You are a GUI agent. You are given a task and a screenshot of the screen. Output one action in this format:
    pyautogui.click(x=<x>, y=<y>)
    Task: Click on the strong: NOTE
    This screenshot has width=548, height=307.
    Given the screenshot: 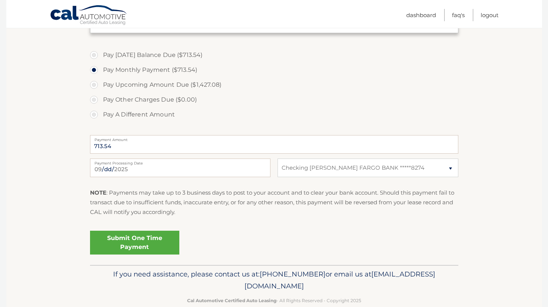 What is the action you would take?
    pyautogui.click(x=98, y=192)
    